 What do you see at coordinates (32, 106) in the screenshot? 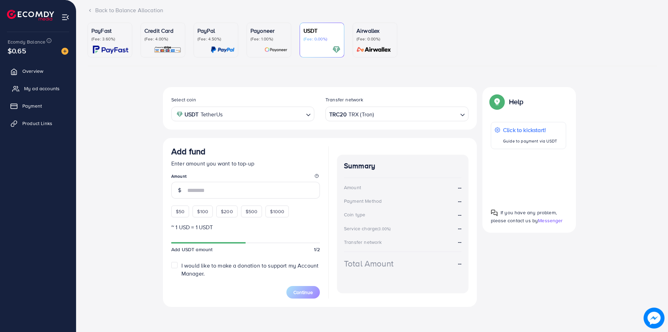
I see `span: Payment` at bounding box center [32, 106].